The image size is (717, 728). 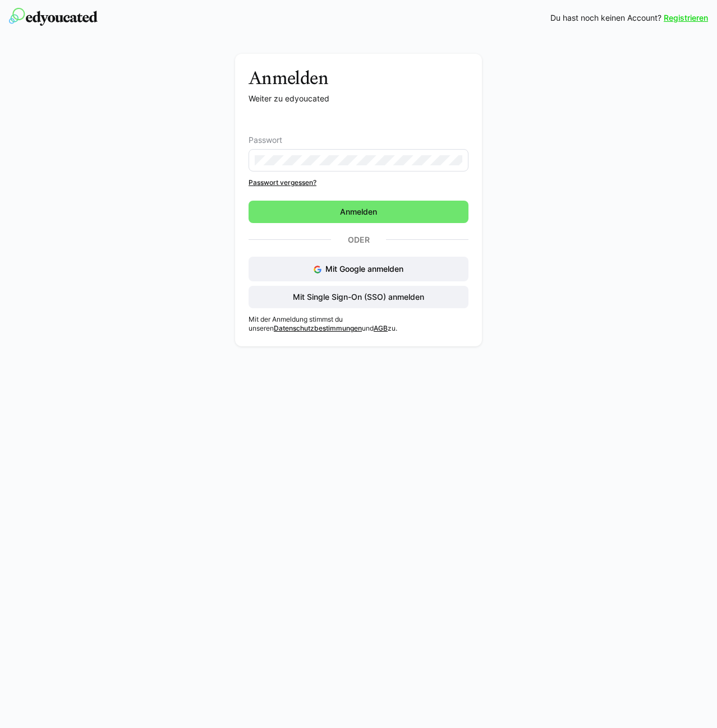 I want to click on span: Passwort, so click(x=265, y=140).